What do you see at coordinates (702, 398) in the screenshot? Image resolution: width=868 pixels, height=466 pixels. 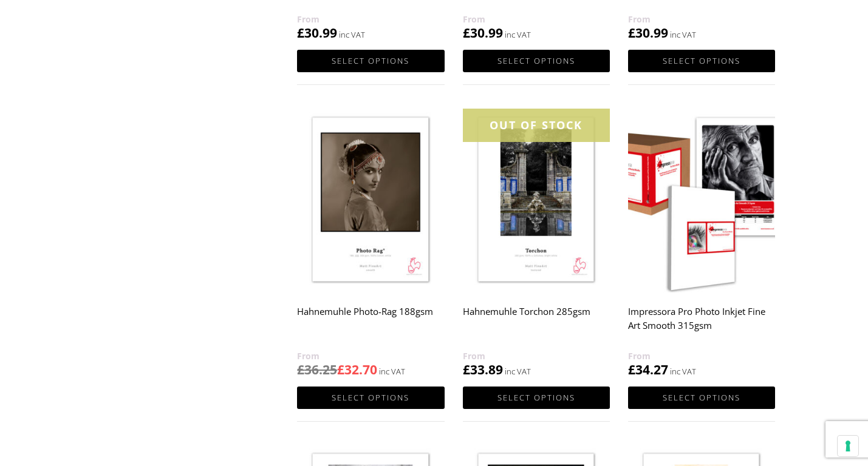 I see `a: Select options for “Impressora Pro Photo Inkjet Fine Art Smooth 315gsm”` at bounding box center [702, 398].